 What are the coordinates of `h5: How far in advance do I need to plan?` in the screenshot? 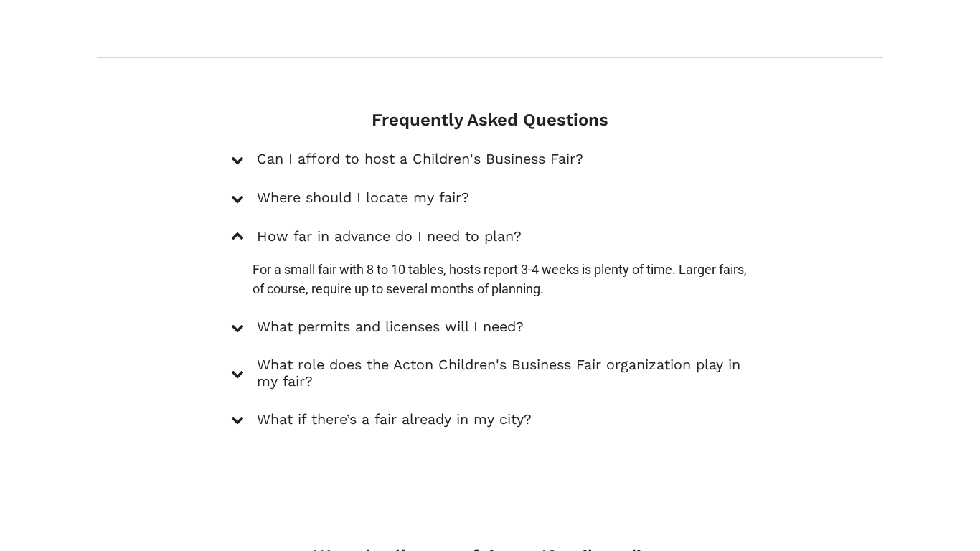 It's located at (388, 237).